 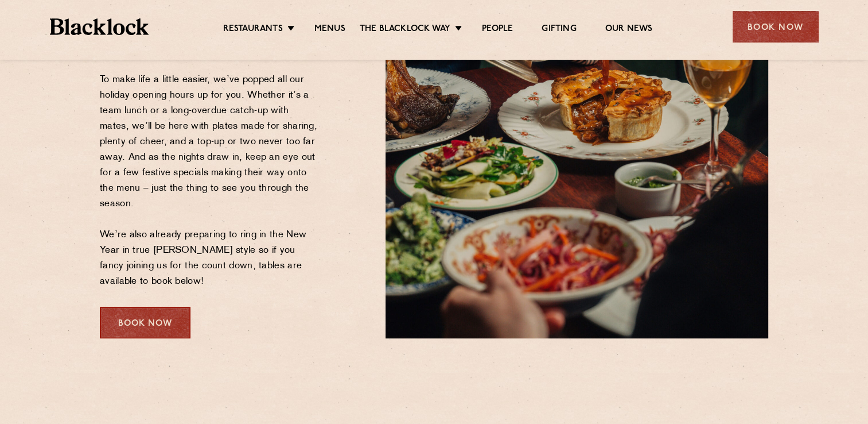 I want to click on a: Gifting, so click(x=559, y=30).